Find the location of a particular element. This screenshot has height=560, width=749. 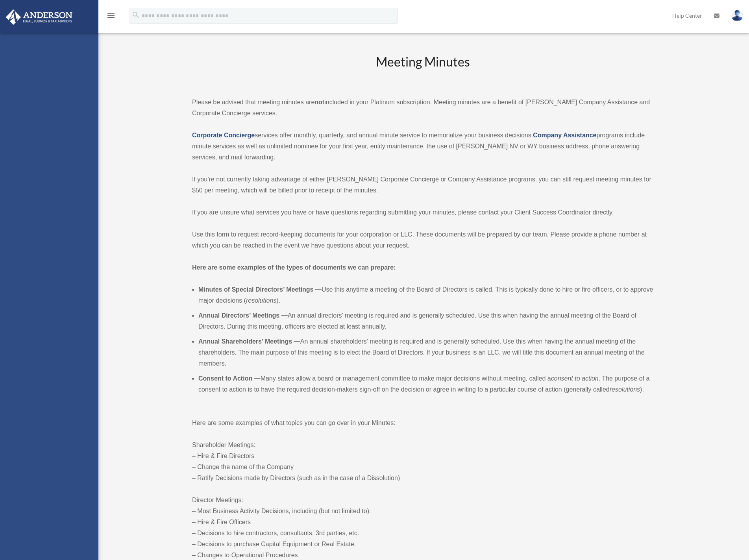

li: Many states allow a board or management committee to make major decisions without meeting, called... is located at coordinates (426, 384).